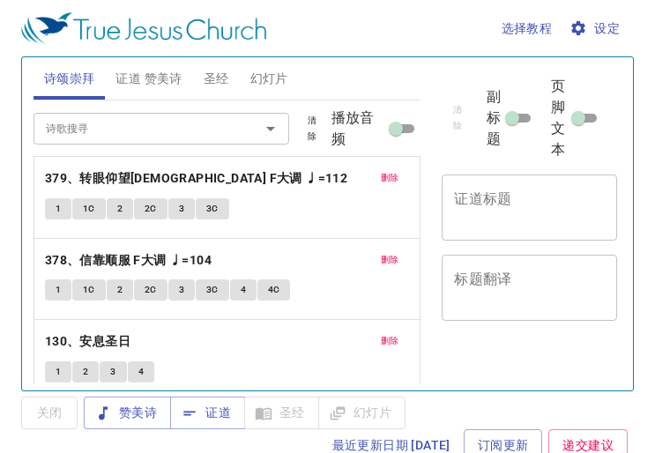 The height and width of the screenshot is (453, 655). What do you see at coordinates (274, 290) in the screenshot?
I see `button: 4C` at bounding box center [274, 290].